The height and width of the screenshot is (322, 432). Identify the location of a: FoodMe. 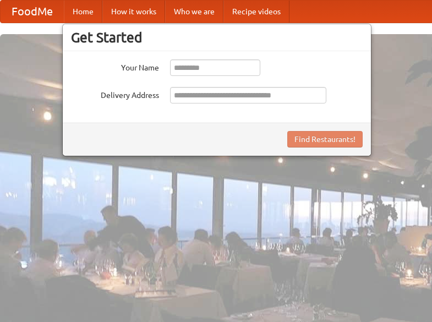
(32, 12).